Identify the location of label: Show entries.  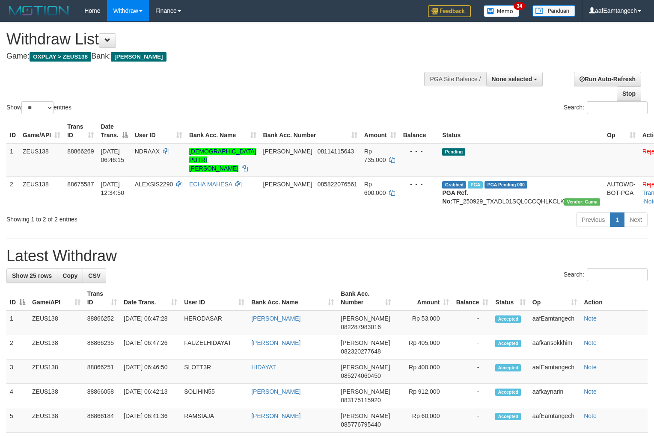
(39, 108).